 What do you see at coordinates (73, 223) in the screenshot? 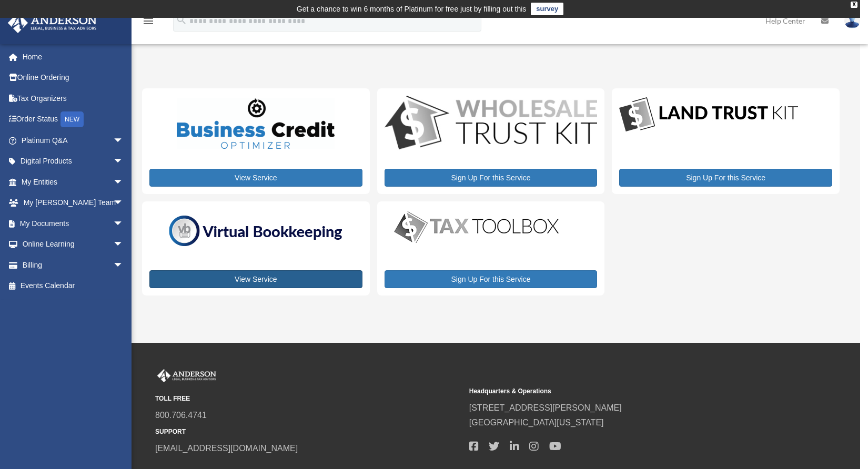
I see `a: My Documentsarrow_drop_down` at bounding box center [73, 223].